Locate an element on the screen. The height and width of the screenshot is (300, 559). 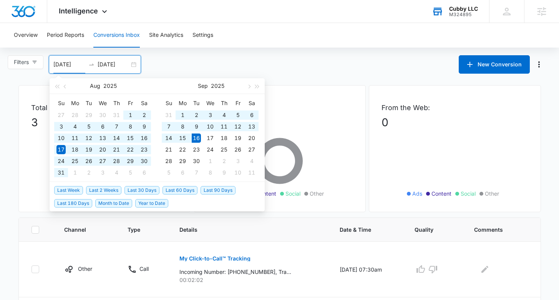
button: New Conversion is located at coordinates (494, 65).